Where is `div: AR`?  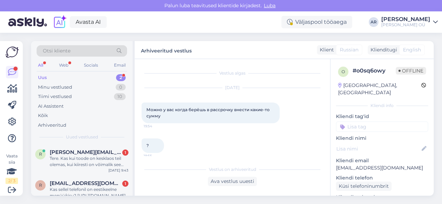 div: AR is located at coordinates (373, 22).